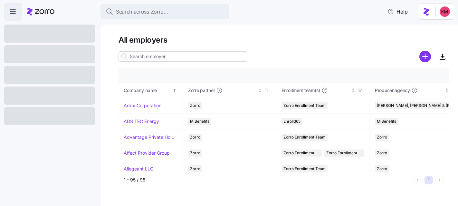 The height and width of the screenshot is (206, 458). Describe the element at coordinates (418, 180) in the screenshot. I see `button: Previous page` at that location.